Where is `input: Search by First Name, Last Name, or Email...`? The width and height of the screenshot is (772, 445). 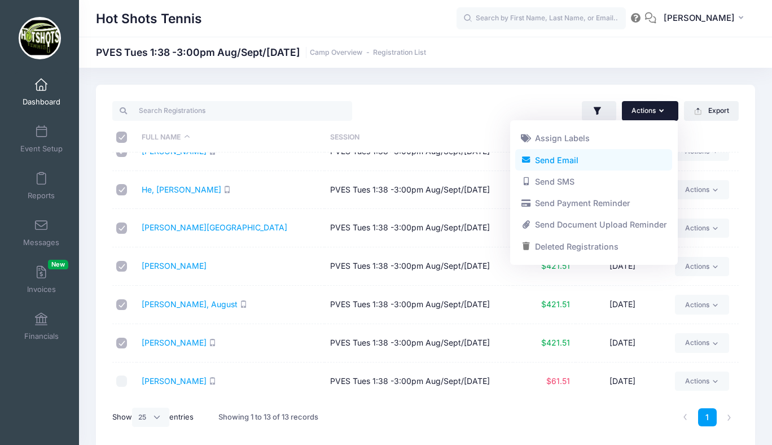
input: Search by First Name, Last Name, or Email... is located at coordinates (541, 19).